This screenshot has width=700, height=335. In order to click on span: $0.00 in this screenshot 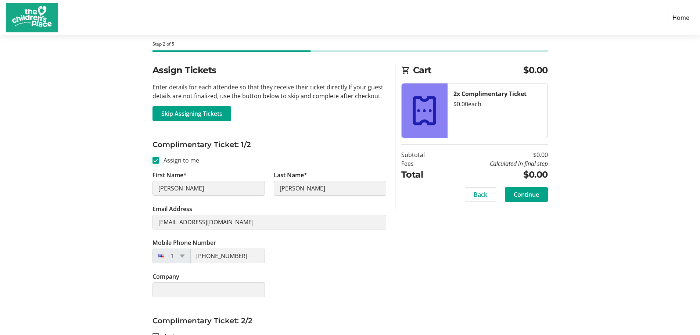, I will do `click(535, 70)`.